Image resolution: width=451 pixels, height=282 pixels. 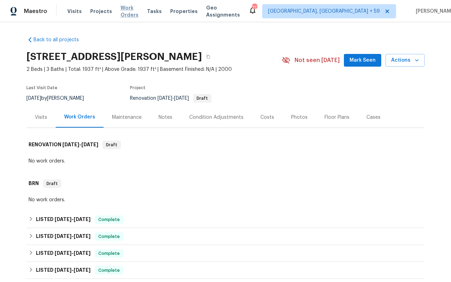 What do you see at coordinates (255, 8) in the screenshot?
I see `div: 777` at bounding box center [255, 8].